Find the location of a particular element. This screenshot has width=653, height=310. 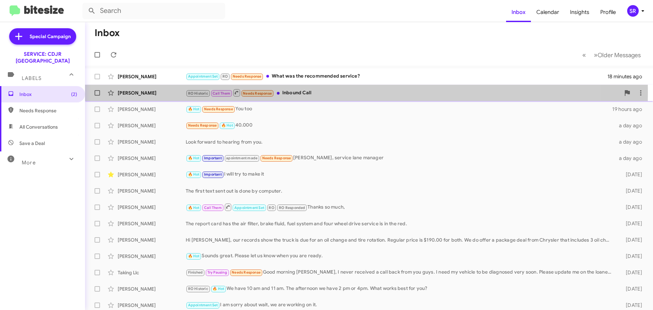

div: 40.000 is located at coordinates (400, 125).